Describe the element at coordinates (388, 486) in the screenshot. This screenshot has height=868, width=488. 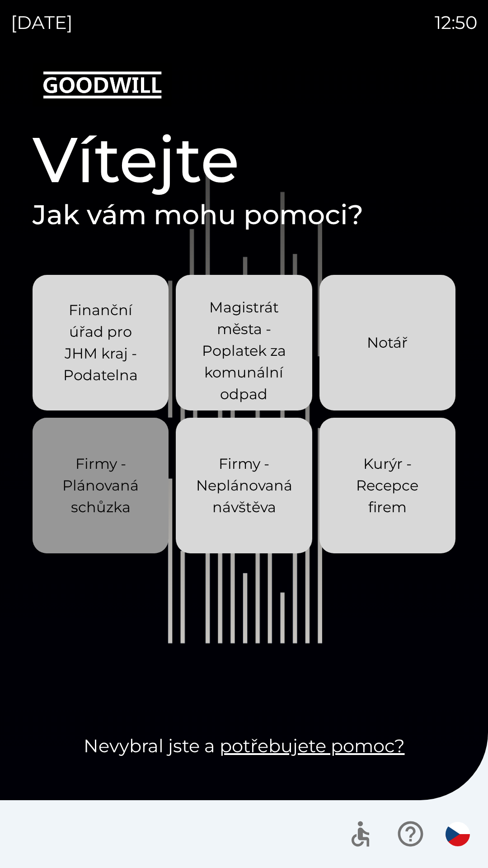
I see `p: Kurýr - Recepce firem` at that location.